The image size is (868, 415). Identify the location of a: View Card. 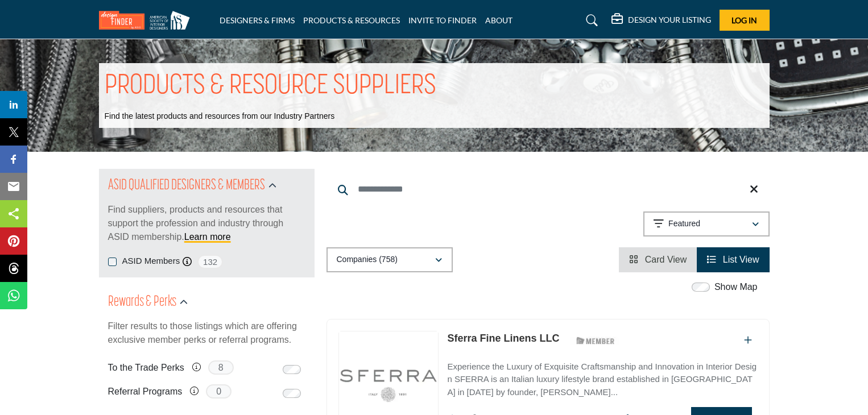
(658, 259).